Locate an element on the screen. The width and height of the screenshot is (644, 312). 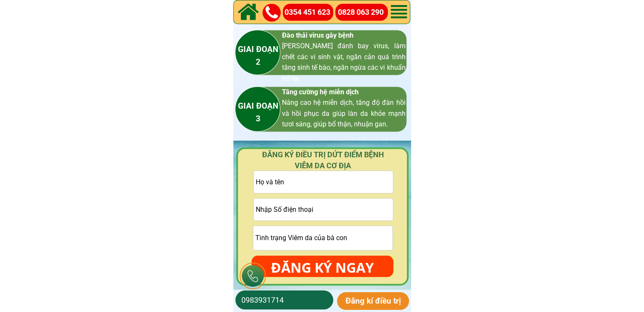
div: 0828 063 290 is located at coordinates (363, 12).